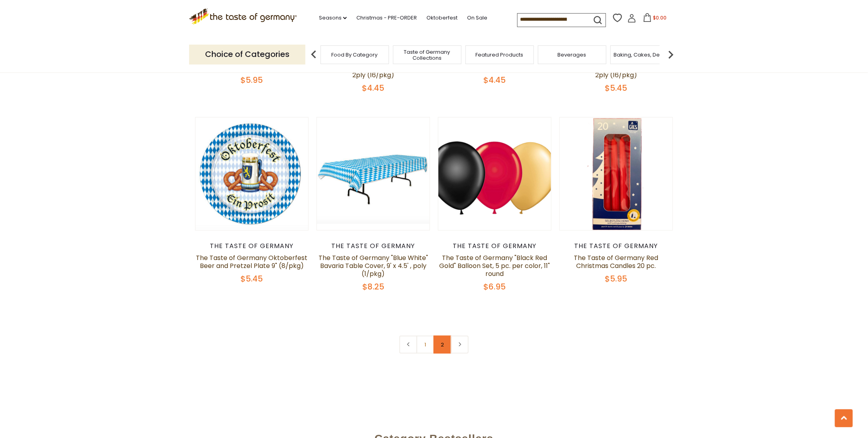 This screenshot has width=868, height=438. I want to click on button: $0.00, so click(654, 19).